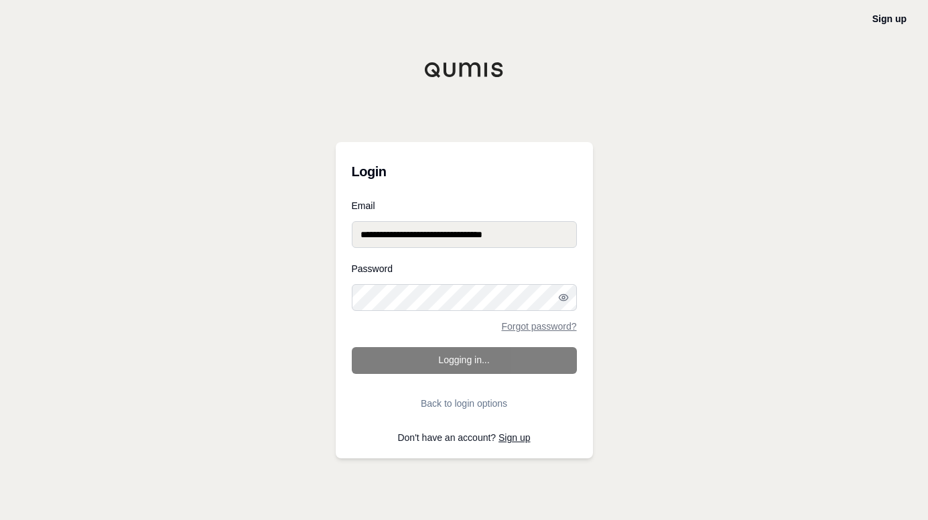 The image size is (928, 520). Describe the element at coordinates (464, 171) in the screenshot. I see `h3: Login` at that location.